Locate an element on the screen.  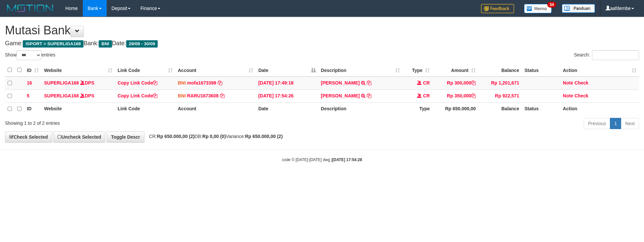
span: 5 is located at coordinates (28, 96).